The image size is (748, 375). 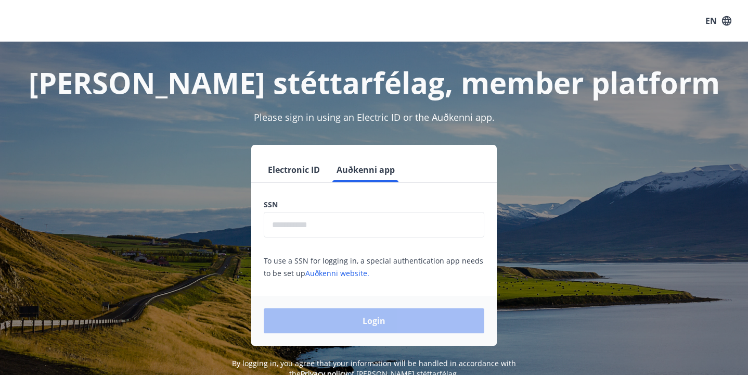 I want to click on label: SSN, so click(x=374, y=204).